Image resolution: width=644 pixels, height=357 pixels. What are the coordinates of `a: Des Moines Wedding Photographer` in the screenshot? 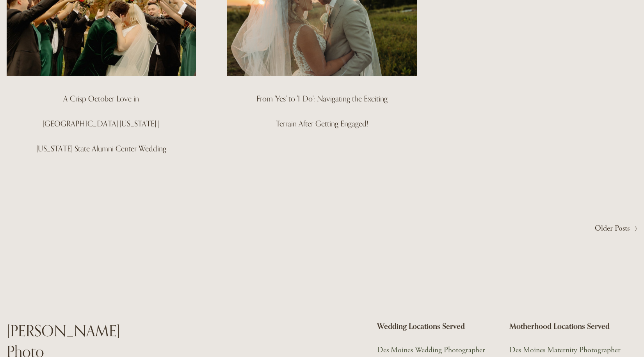 It's located at (431, 350).